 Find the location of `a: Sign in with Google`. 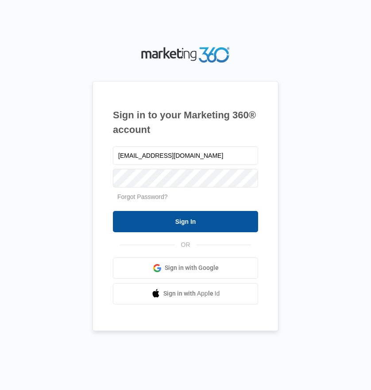

a: Sign in with Google is located at coordinates (186, 268).